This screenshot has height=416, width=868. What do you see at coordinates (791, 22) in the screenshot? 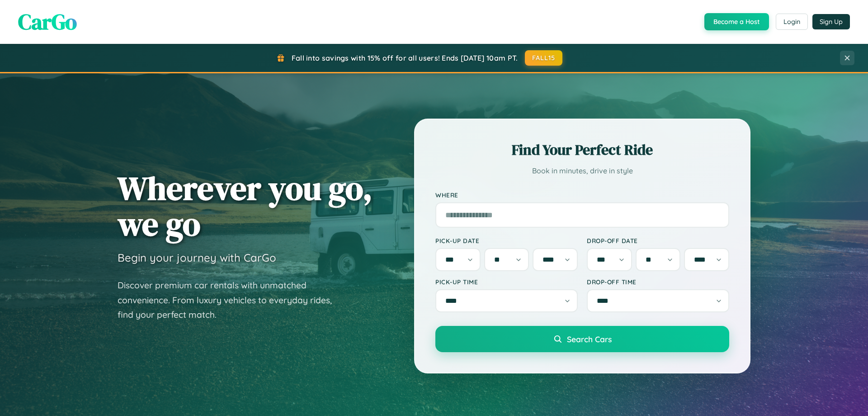
I see `button: Login` at bounding box center [791, 22].